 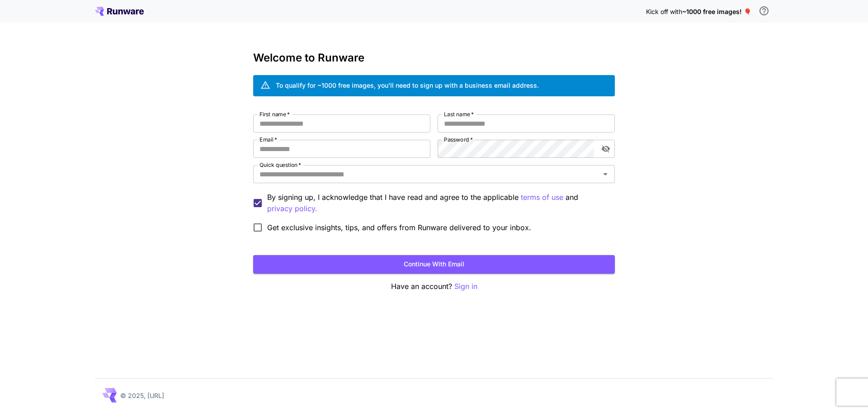 What do you see at coordinates (542, 197) in the screenshot?
I see `p: terms of use` at bounding box center [542, 197].